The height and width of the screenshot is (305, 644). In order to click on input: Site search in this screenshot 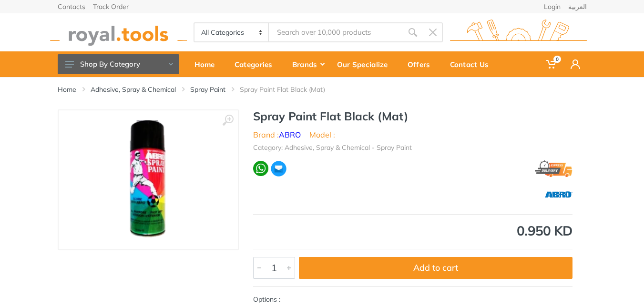, I will do `click(335, 32)`.